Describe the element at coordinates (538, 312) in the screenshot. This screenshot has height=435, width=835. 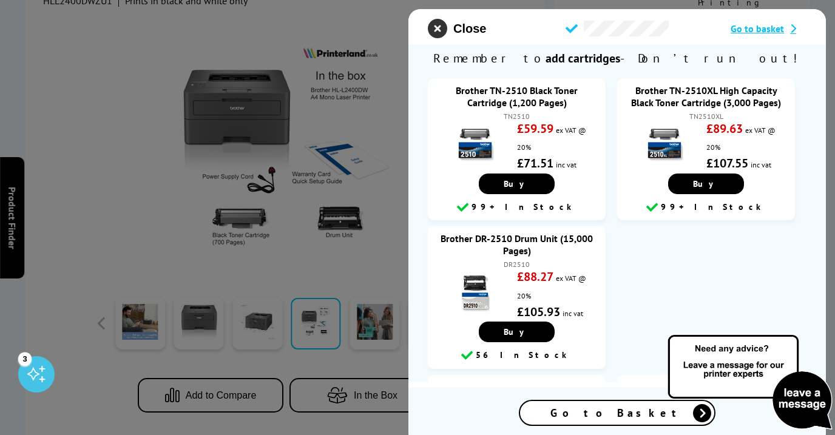
I see `strong: £105.93` at that location.